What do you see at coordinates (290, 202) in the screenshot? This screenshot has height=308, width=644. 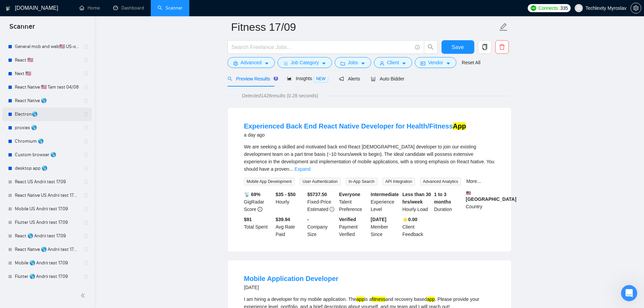 I see `div: Hourly` at bounding box center [290, 202].